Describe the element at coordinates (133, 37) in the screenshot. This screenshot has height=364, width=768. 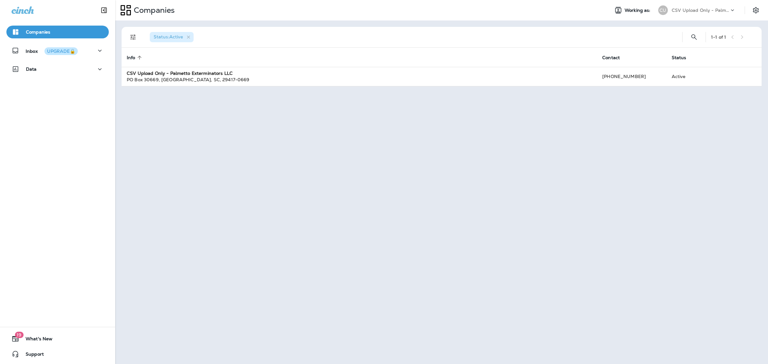
I see `button: Filters` at that location.